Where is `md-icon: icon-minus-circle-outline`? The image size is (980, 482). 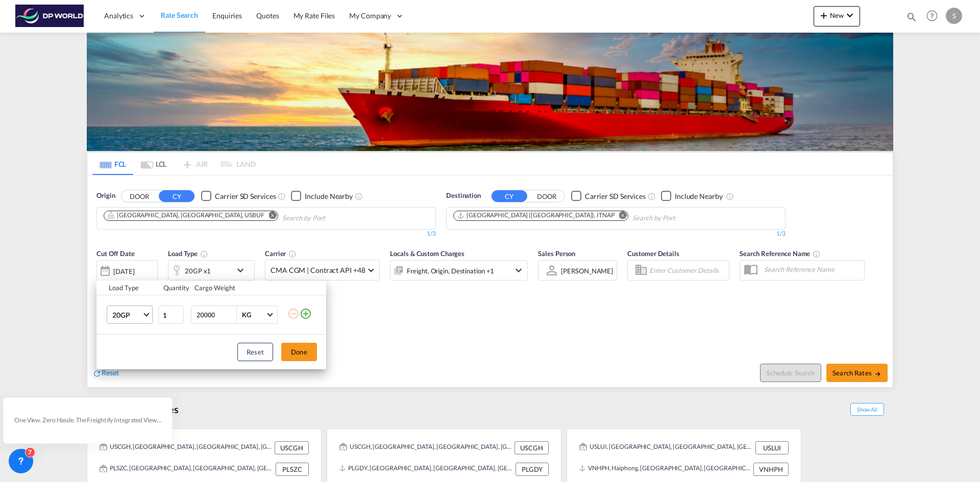 md-icon: icon-minus-circle-outline is located at coordinates (294, 314).